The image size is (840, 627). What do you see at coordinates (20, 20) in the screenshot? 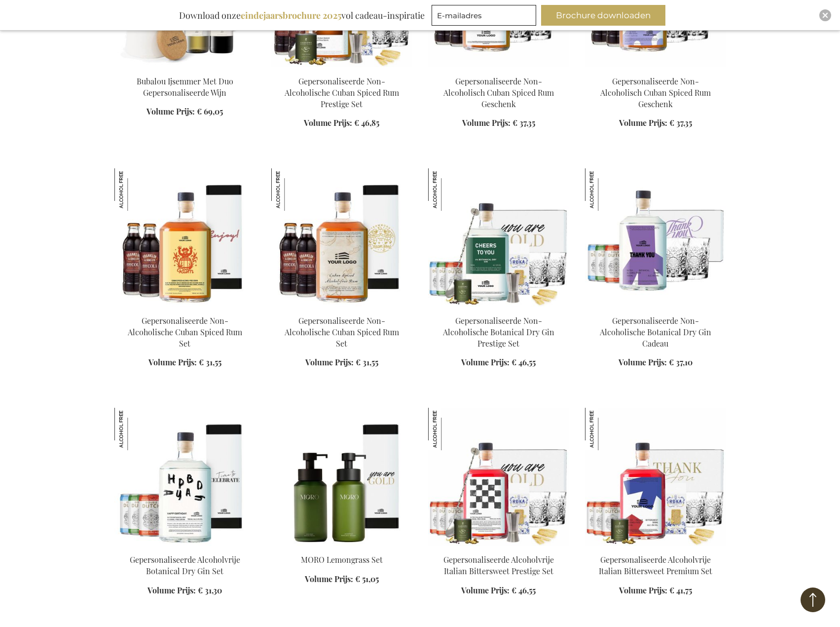
I see `img: logo_orange.svg` at bounding box center [20, 20].